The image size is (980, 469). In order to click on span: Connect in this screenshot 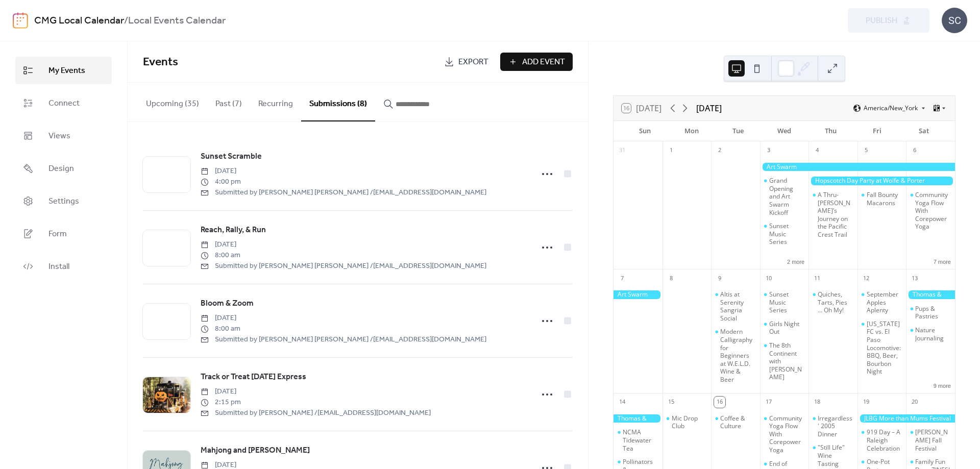, I will do `click(64, 104)`.